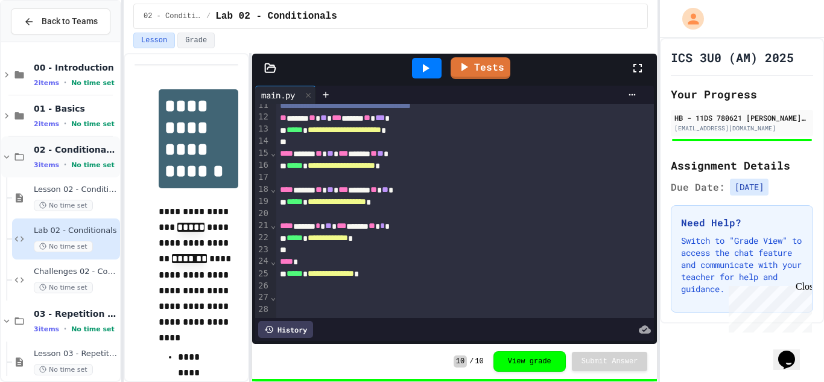 Image resolution: width=824 pixels, height=382 pixels. Describe the element at coordinates (262, 309) in the screenshot. I see `div: 28` at that location.